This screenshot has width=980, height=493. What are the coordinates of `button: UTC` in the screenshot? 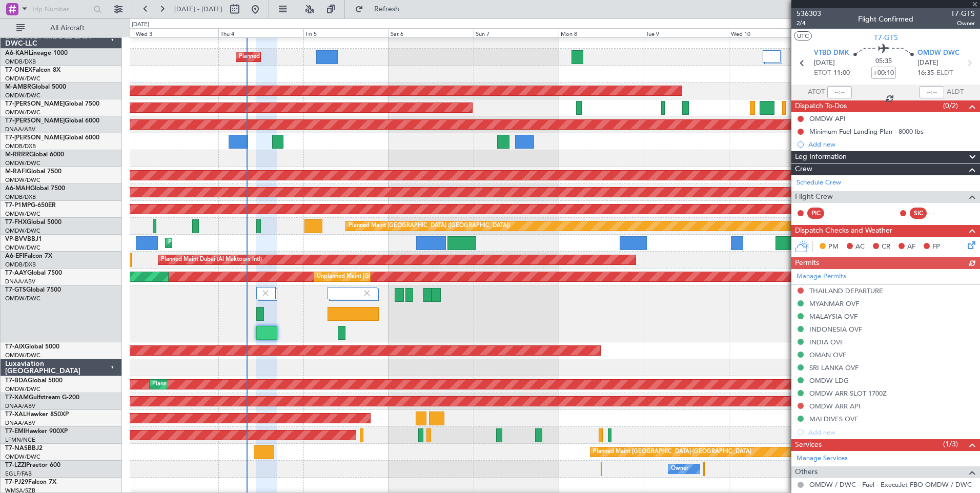 It's located at (803, 36).